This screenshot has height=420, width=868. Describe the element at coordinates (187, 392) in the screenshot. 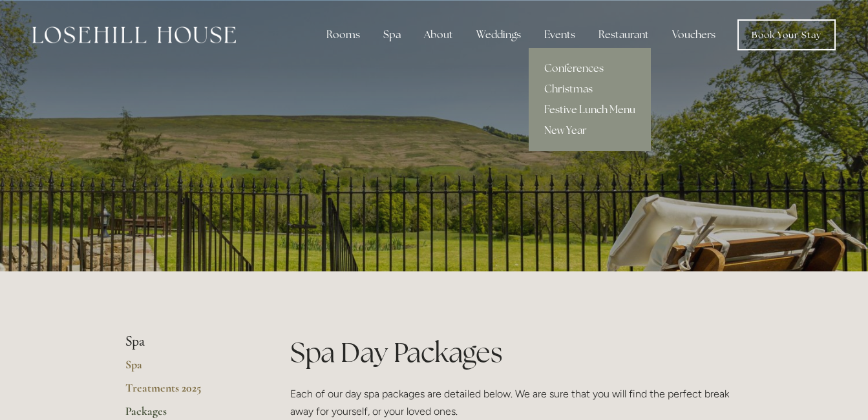

I see `a: Treatments 2025` at that location.